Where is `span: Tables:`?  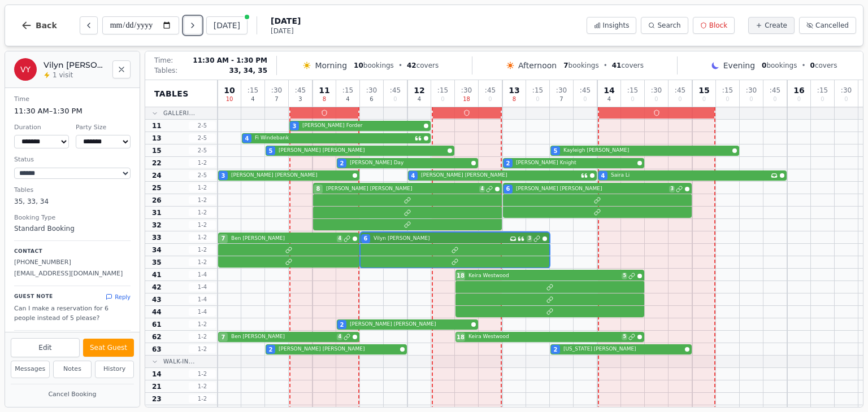 span: Tables: is located at coordinates (166, 70).